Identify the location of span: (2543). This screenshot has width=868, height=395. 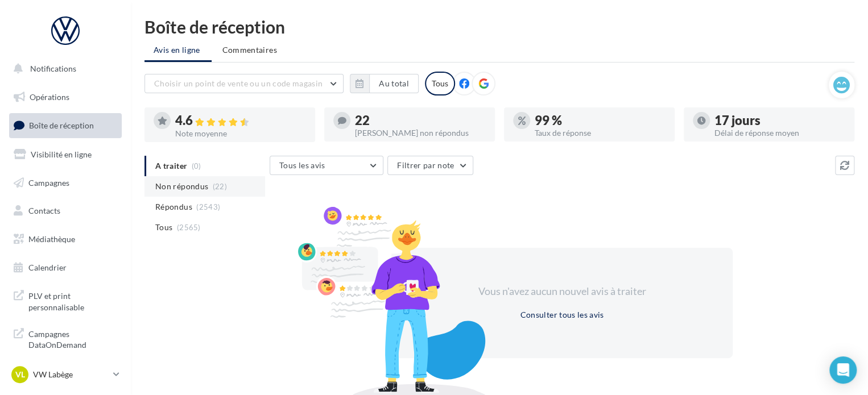
(208, 207).